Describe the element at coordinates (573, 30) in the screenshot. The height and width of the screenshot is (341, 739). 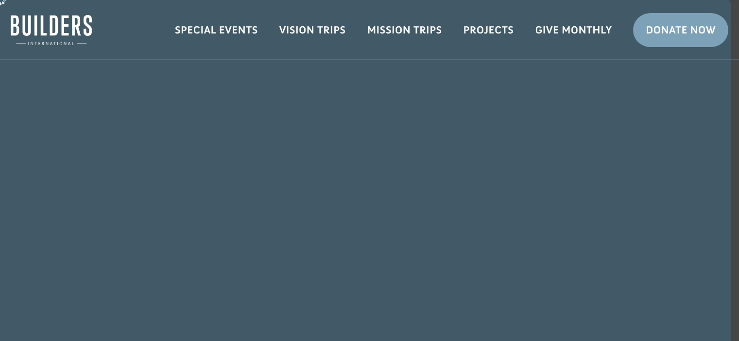
I see `a: Give Monthly` at that location.